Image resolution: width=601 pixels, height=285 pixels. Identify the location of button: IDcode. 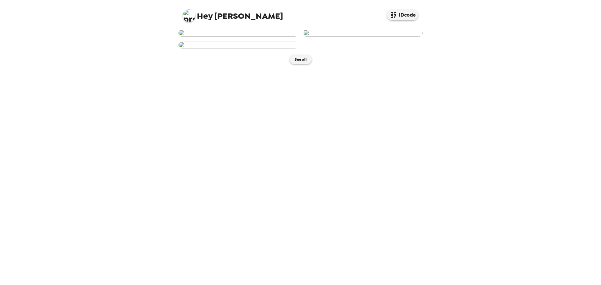
(403, 15).